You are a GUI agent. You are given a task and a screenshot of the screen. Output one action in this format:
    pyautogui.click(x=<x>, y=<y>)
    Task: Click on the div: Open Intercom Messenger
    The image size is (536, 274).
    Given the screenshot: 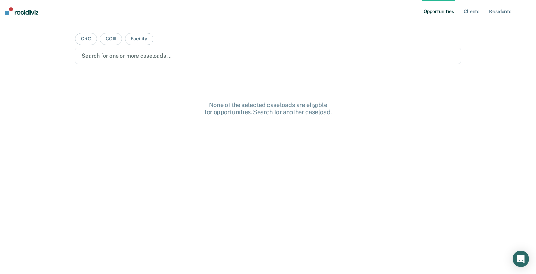 What is the action you would take?
    pyautogui.click(x=521, y=259)
    